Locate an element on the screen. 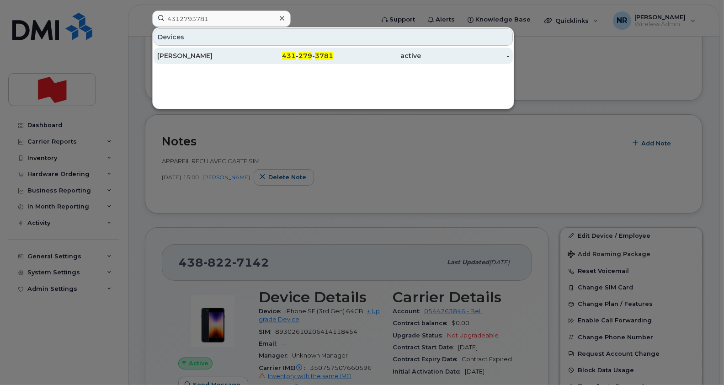 The width and height of the screenshot is (724, 385). span: 279 is located at coordinates (305, 56).